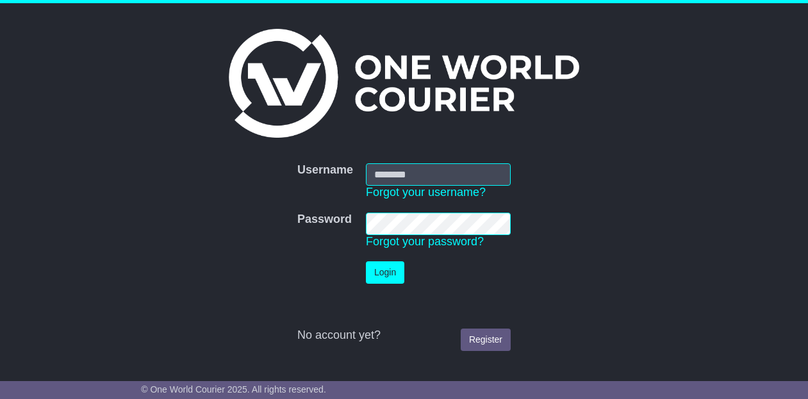 The height and width of the screenshot is (399, 808). What do you see at coordinates (404, 83) in the screenshot?
I see `img: One World` at bounding box center [404, 83].